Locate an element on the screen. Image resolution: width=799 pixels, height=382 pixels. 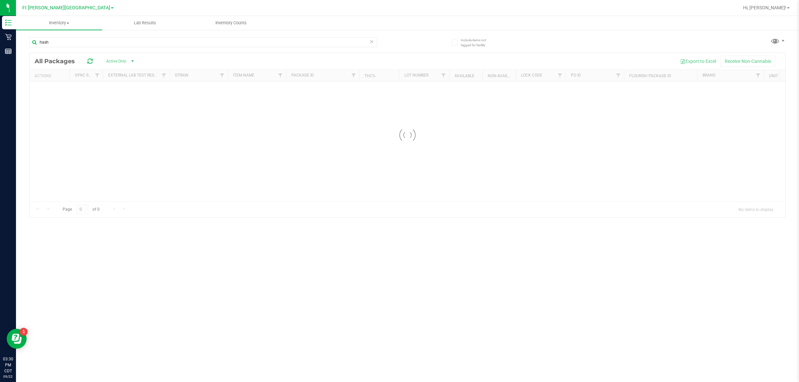
inline-svg: Retail is located at coordinates (8, 37).